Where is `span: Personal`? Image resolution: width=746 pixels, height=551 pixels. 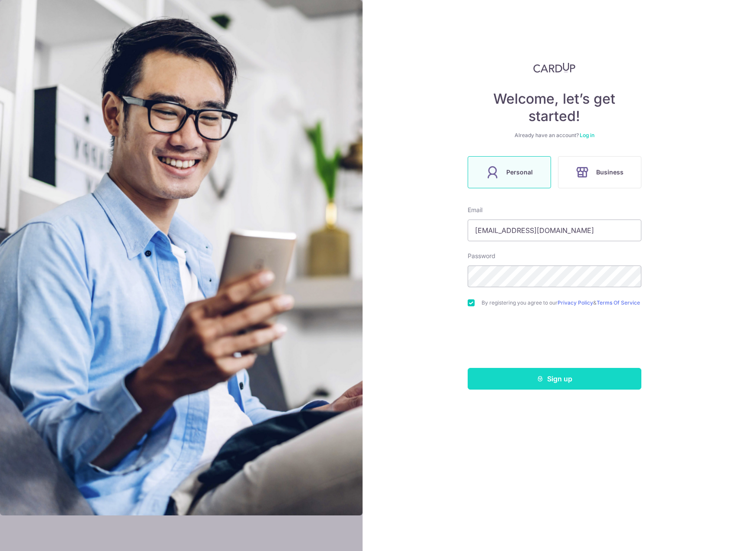
span: Personal is located at coordinates (519, 172).